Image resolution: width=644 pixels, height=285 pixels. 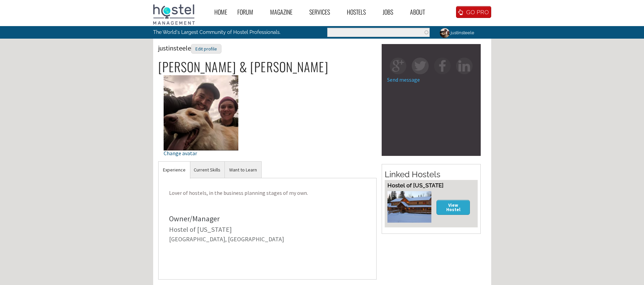 What do you see at coordinates (323, 12) in the screenshot?
I see `a: Services` at bounding box center [323, 12].